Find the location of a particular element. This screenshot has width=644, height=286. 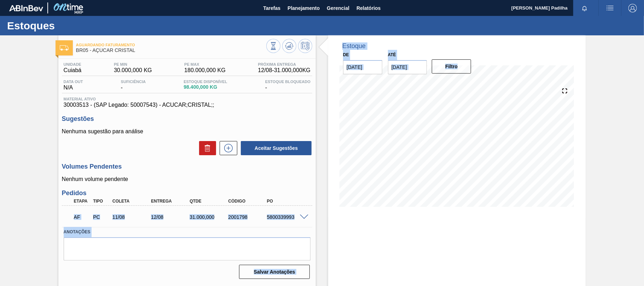

span: Tarefas is located at coordinates (272, 8).